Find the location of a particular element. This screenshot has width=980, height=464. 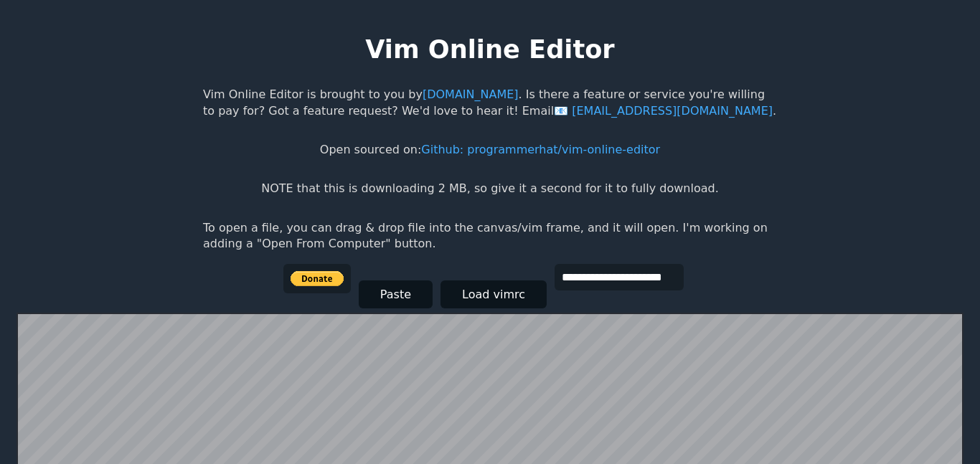

a: Github: programmerhat/vim-online-editor is located at coordinates (540, 149).